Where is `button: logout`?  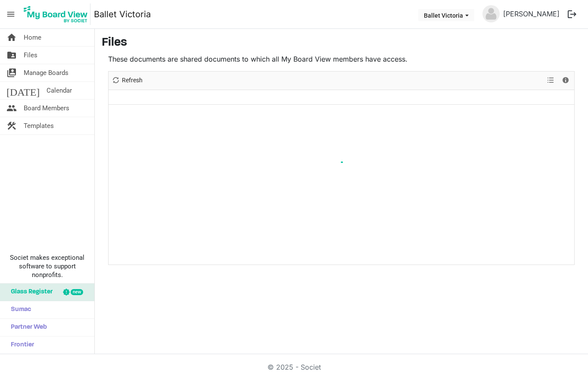
button: logout is located at coordinates (572, 14).